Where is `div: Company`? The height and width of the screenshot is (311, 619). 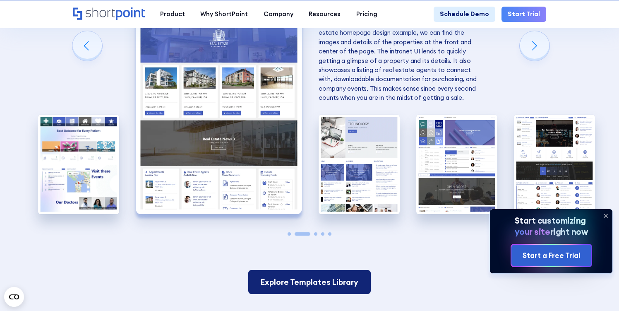
div: Company is located at coordinates (278, 14).